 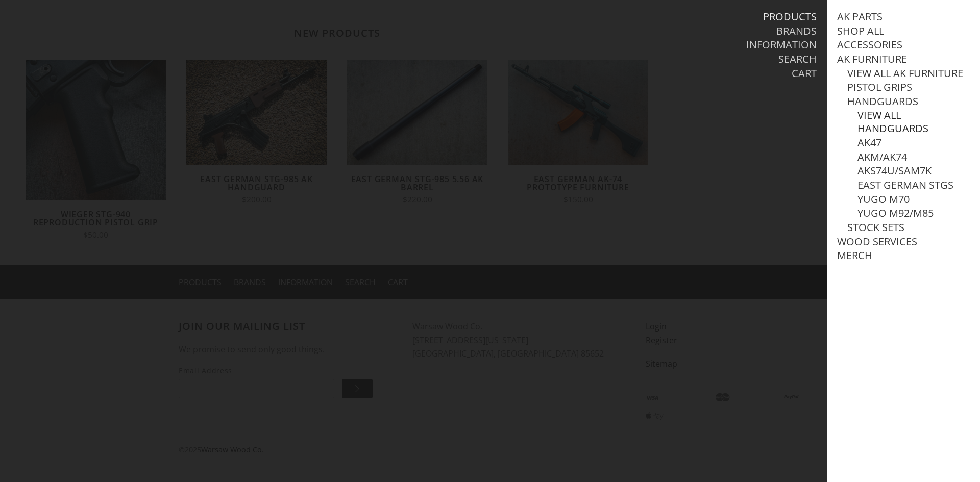 What do you see at coordinates (876, 241) in the screenshot?
I see `a: Wood Services` at bounding box center [876, 241].